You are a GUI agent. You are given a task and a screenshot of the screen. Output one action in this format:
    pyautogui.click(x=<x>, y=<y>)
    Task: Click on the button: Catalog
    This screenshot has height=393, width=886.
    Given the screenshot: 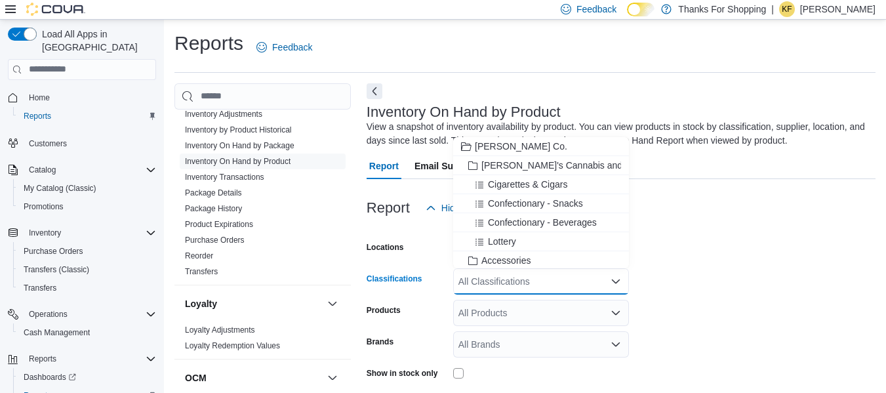 What is the action you would take?
    pyautogui.click(x=82, y=170)
    